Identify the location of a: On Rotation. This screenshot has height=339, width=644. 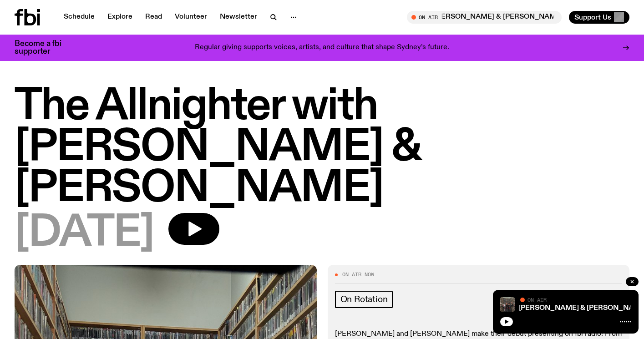
(364, 299).